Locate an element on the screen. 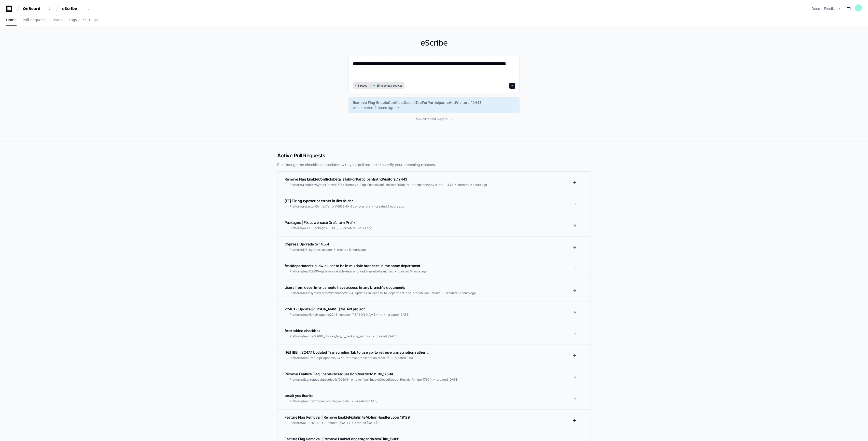 The image size is (868, 441). span: created 10 hours ago is located at coordinates (460, 293).